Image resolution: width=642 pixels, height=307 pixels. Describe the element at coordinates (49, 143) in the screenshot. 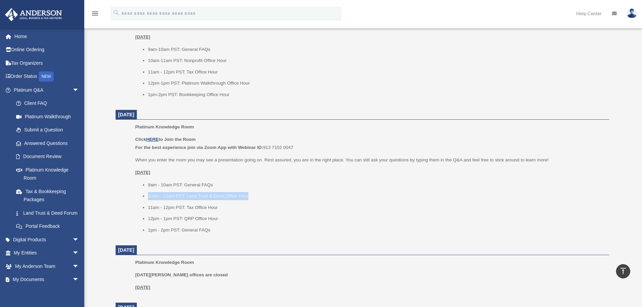

I see `a: Answered Questions` at that location.